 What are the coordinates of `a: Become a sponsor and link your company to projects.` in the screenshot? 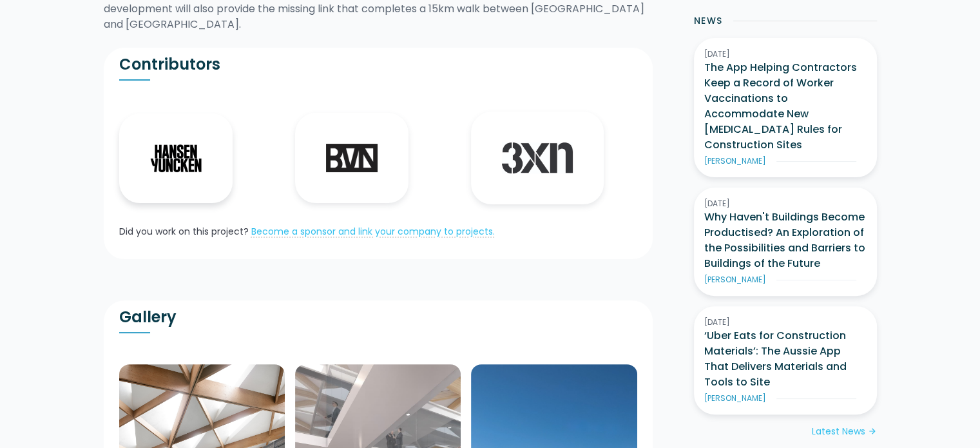 It's located at (373, 231).